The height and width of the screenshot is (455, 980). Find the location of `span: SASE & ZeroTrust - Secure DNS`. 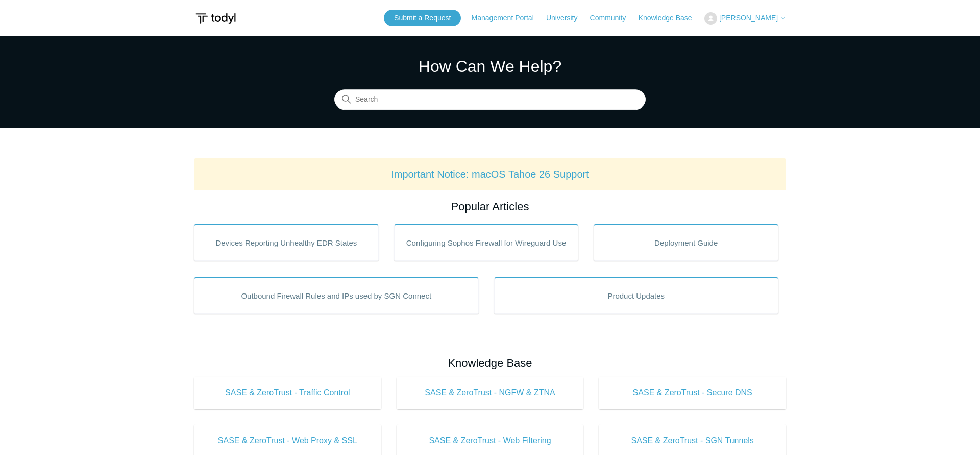

span: SASE & ZeroTrust - Secure DNS is located at coordinates (692, 393).